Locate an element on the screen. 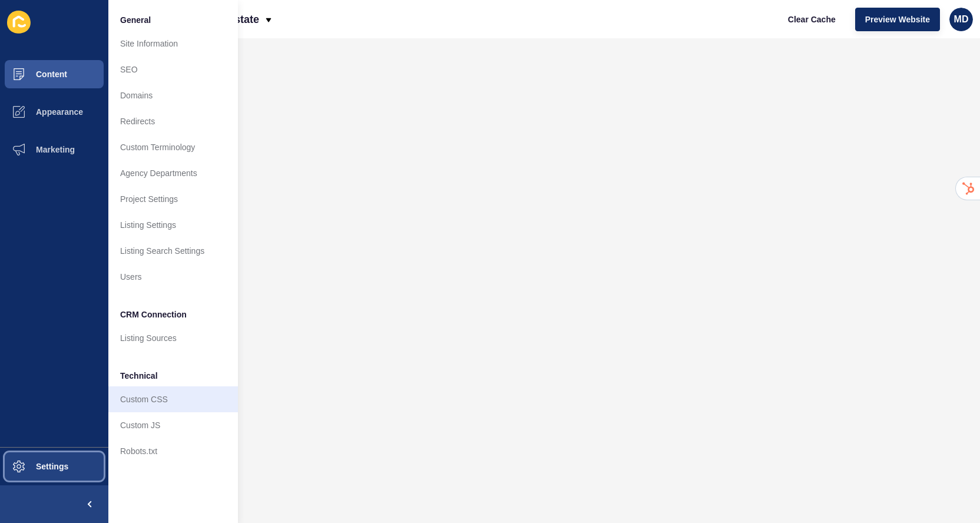  button: Preview Website is located at coordinates (898, 19).